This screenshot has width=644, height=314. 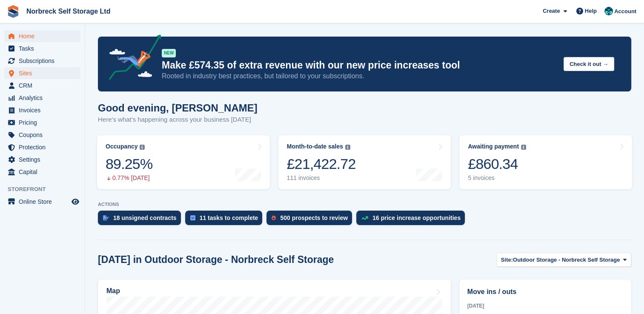 I want to click on span: Tasks, so click(x=44, y=49).